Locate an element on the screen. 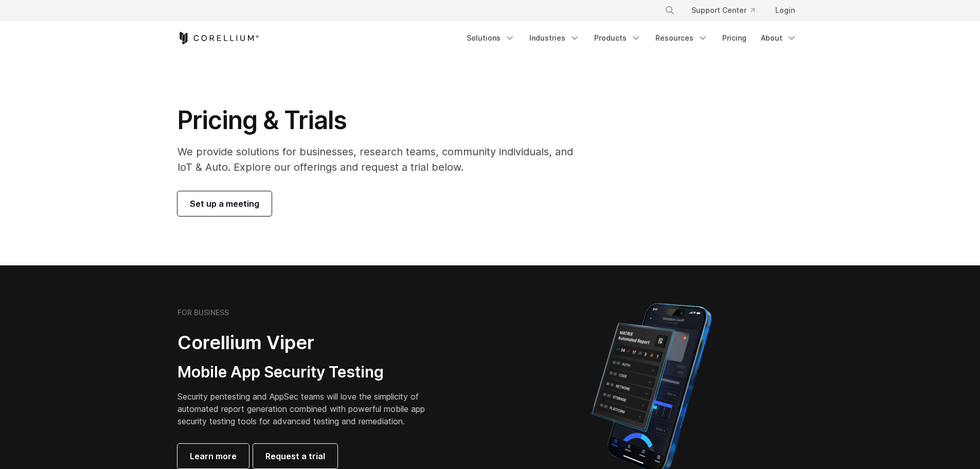 This screenshot has width=980, height=469. a: Support Center is located at coordinates (723, 10).